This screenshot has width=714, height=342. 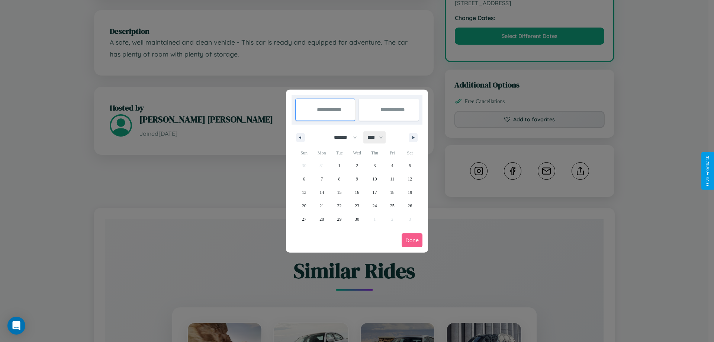 What do you see at coordinates (392, 165) in the screenshot?
I see `span: 4` at bounding box center [392, 165].